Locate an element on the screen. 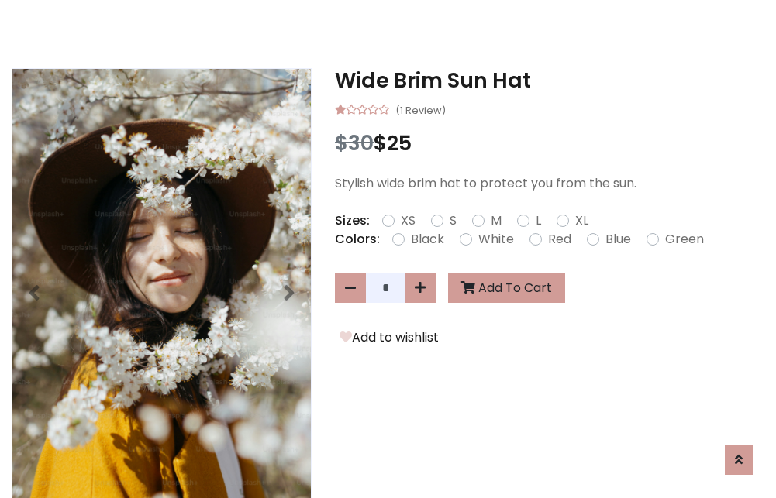 This screenshot has width=776, height=498. label: M is located at coordinates (496, 221).